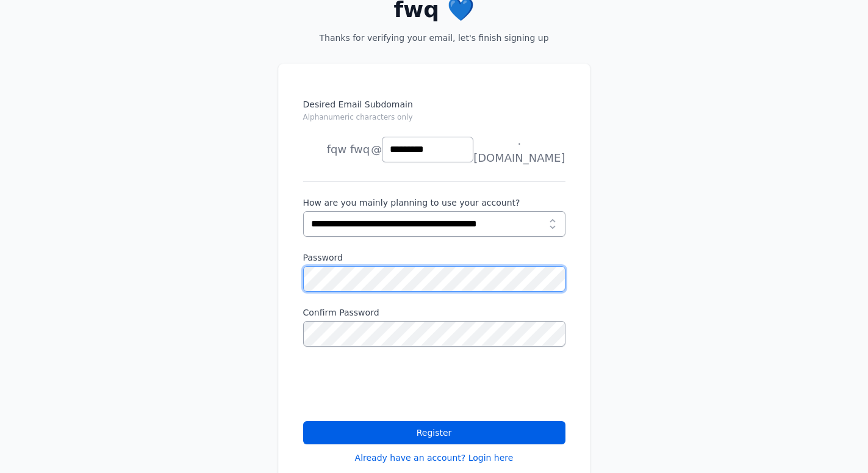  What do you see at coordinates (434, 312) in the screenshot?
I see `label: Confirm Password` at bounding box center [434, 312].